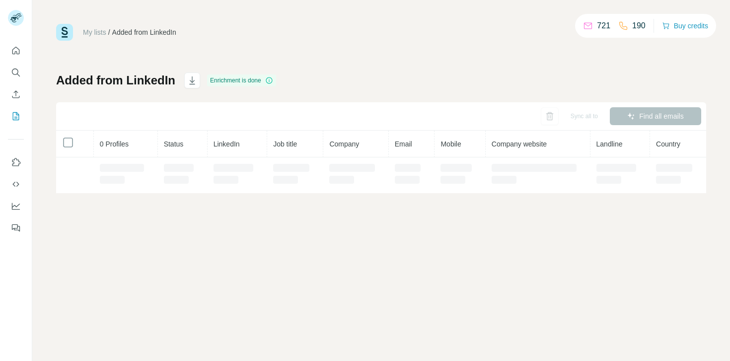  I want to click on p: 721, so click(604, 26).